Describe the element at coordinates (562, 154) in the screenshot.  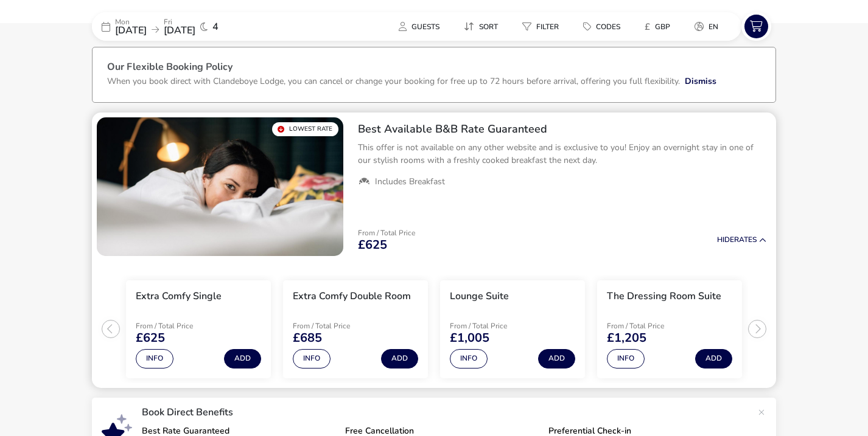
I see `p: This offer is not available on any other website and is exclusive to you! Enjoy an overnight stay...` at that location.